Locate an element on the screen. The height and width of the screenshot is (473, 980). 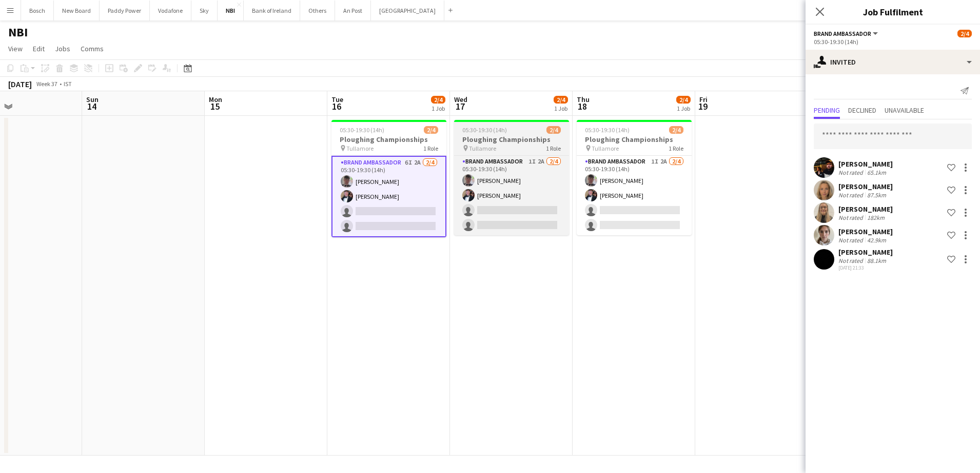
div: 05:30-19:30 (14h) is located at coordinates (893, 41).